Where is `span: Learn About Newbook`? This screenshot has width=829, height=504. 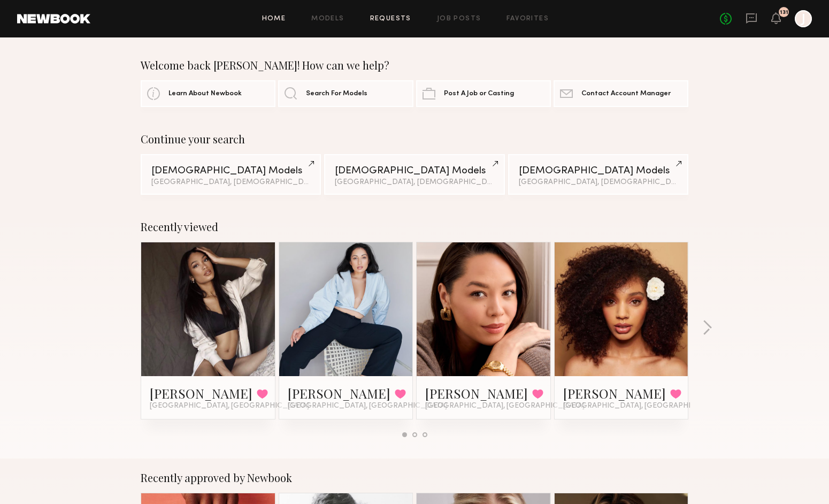
span: Learn About Newbook is located at coordinates (205, 94).